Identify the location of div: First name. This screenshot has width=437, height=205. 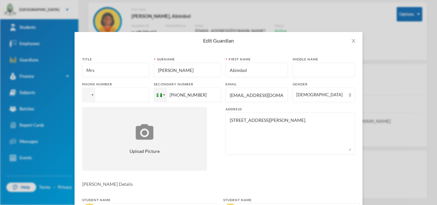
(257, 59).